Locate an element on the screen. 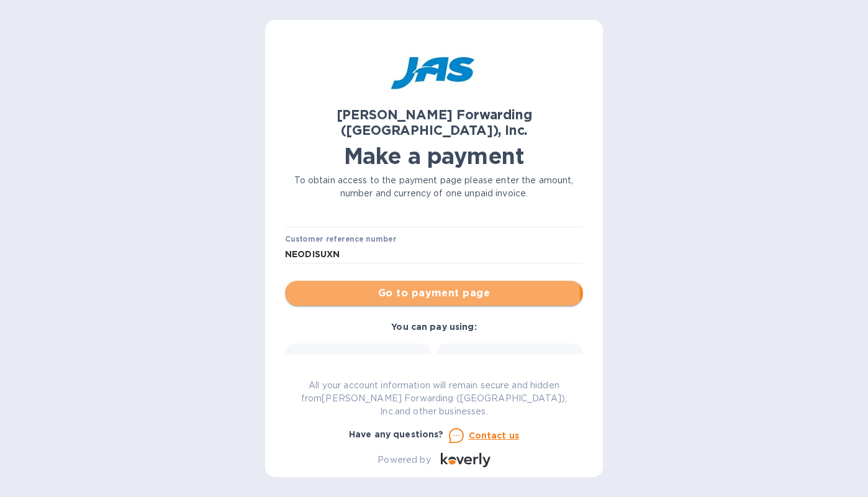 This screenshot has width=868, height=497. label: Customer reference number is located at coordinates (340, 240).